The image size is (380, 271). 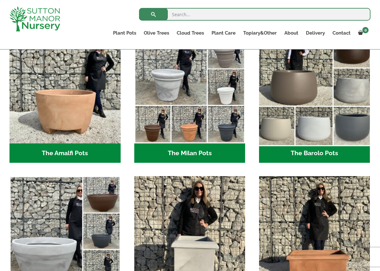 What do you see at coordinates (190, 87) in the screenshot?
I see `img: The Milan Pots` at bounding box center [190, 87].